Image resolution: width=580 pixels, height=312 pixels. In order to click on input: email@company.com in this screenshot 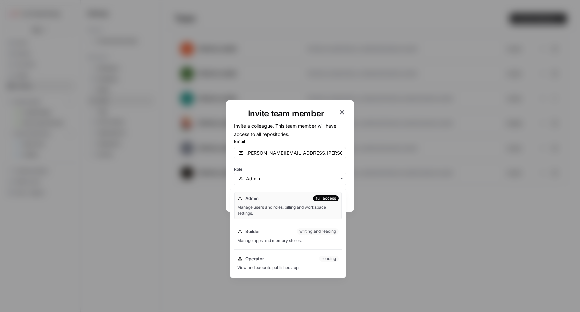, I will do `click(294, 153)`.